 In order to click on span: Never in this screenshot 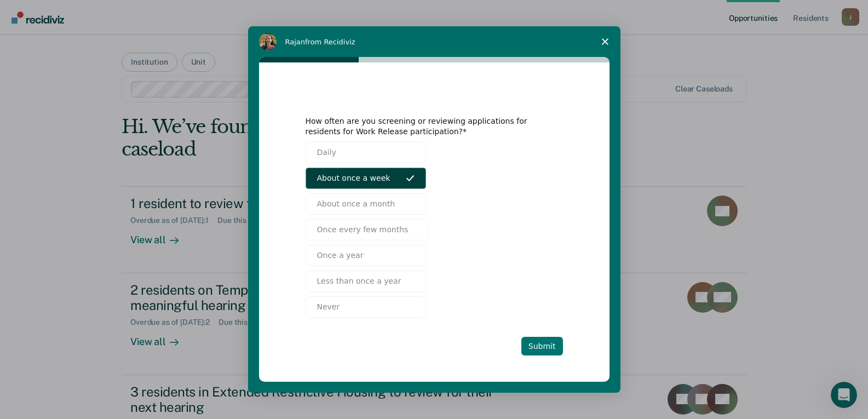, I will do `click(329, 307)`.